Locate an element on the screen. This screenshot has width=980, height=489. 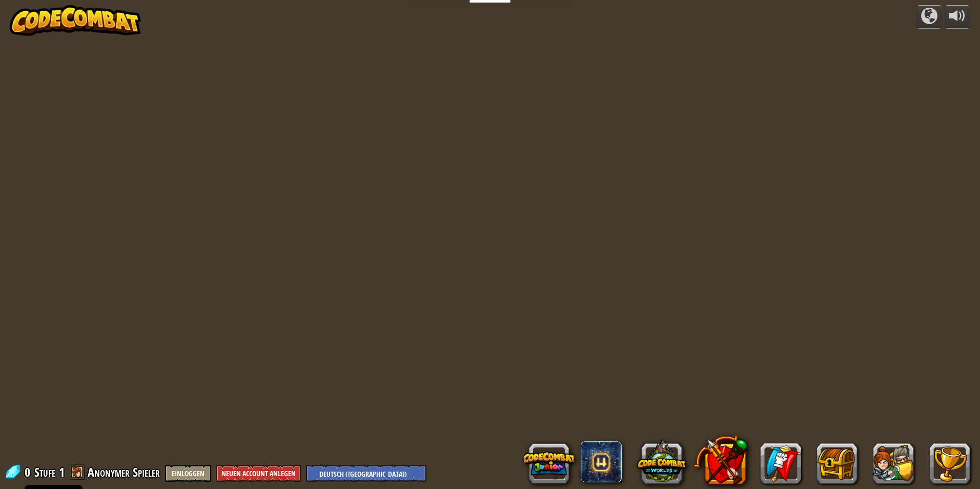
button: Einloggen is located at coordinates (188, 473).